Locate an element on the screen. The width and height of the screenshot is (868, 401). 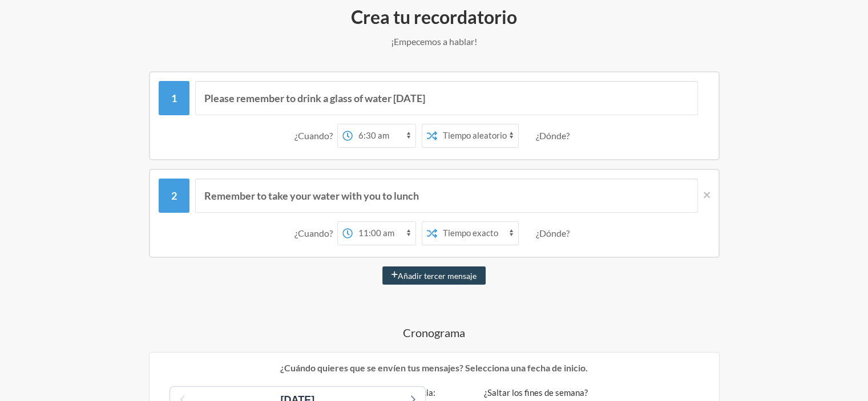
font: Añadir tercer mensaje is located at coordinates (437, 275).